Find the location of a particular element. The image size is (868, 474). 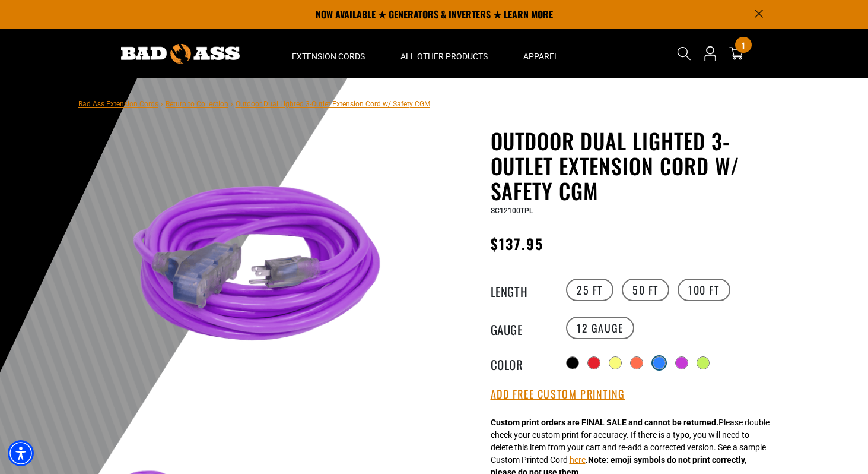

label: 50 FT is located at coordinates (646, 290).